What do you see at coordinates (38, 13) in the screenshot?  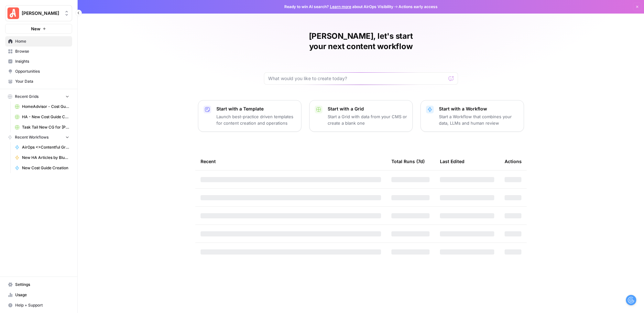 I see `button: Workspace: Angi` at bounding box center [38, 13].